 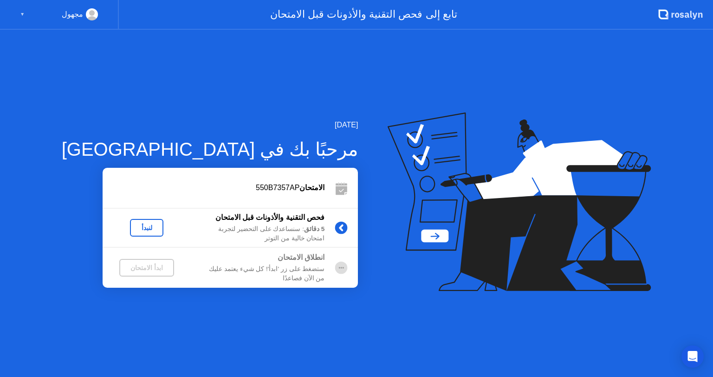 I want to click on b: الامتحان, so click(x=312, y=187).